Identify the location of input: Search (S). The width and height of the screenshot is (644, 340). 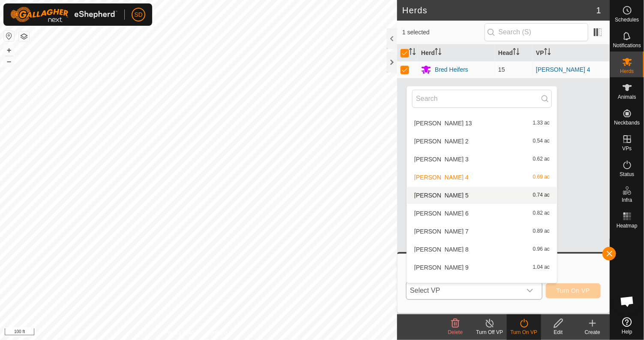
(537, 32).